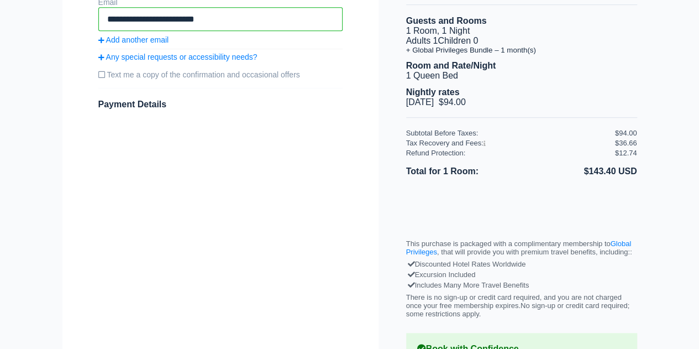 This screenshot has width=699, height=349. What do you see at coordinates (464, 171) in the screenshot?
I see `li: Total for 1 Room:` at bounding box center [464, 171].